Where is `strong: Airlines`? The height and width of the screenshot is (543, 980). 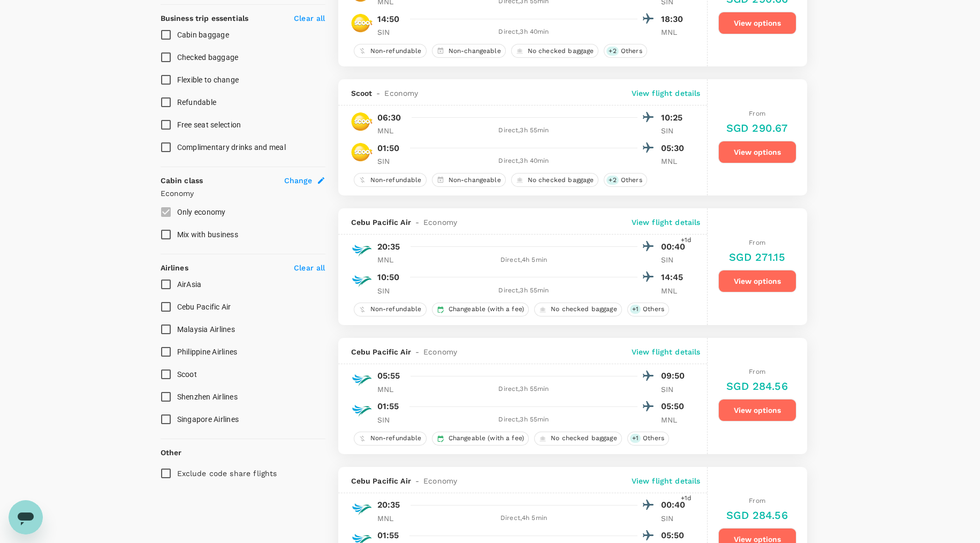 strong: Airlines is located at coordinates (174, 268).